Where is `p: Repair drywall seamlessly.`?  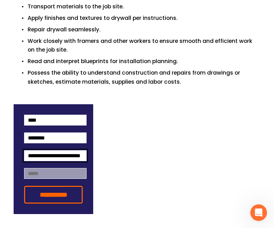
p: Repair drywall seamlessly. is located at coordinates (144, 29).